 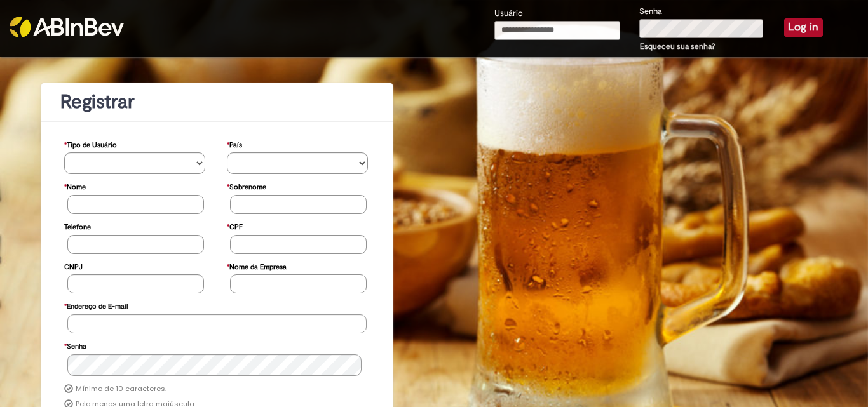 I want to click on label: Nome, so click(x=75, y=185).